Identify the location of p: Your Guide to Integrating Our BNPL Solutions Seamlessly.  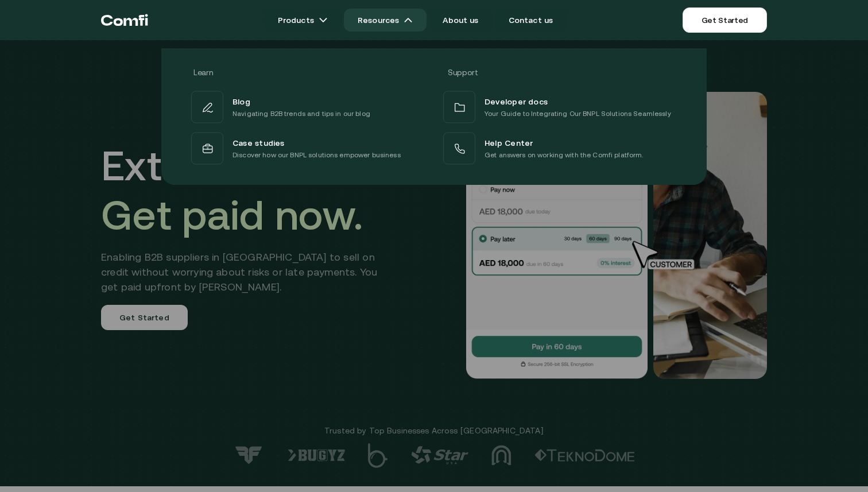
(578, 114).